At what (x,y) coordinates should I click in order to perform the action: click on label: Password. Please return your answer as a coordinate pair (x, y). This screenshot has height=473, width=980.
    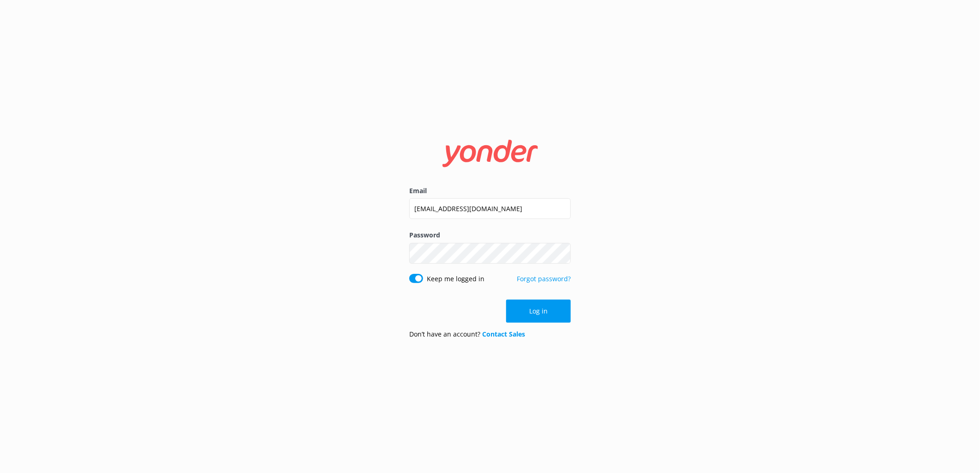
    Looking at the image, I should click on (490, 235).